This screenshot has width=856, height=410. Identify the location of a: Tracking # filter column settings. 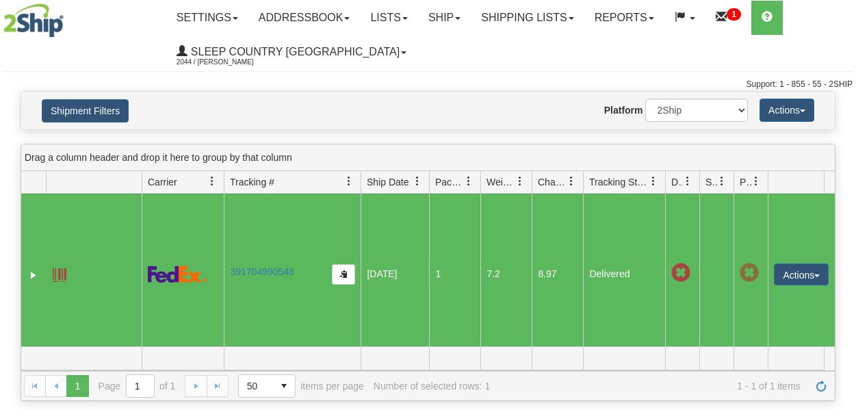
(349, 181).